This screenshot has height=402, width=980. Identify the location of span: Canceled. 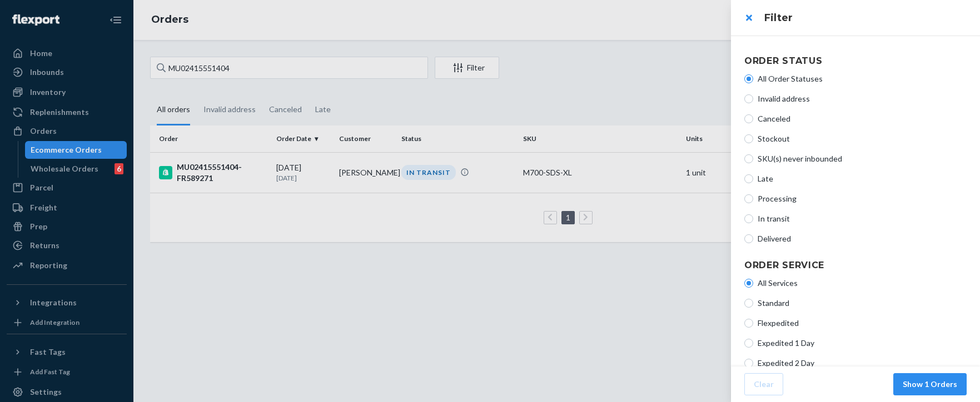
(862, 119).